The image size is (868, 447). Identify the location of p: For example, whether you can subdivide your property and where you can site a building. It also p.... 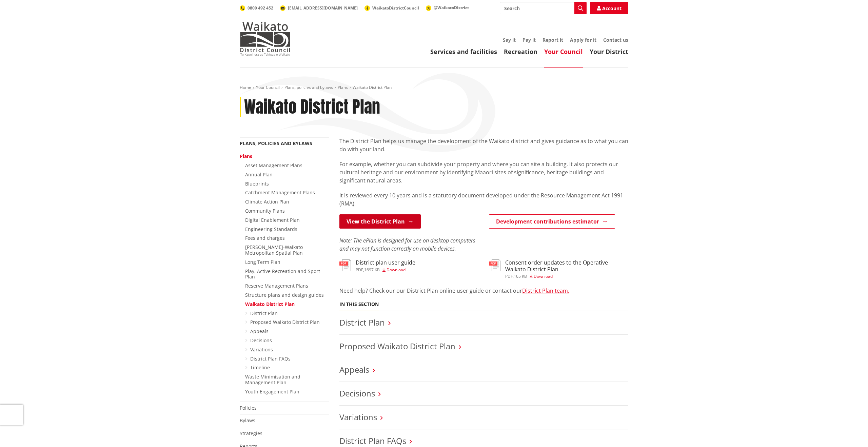
(484, 172).